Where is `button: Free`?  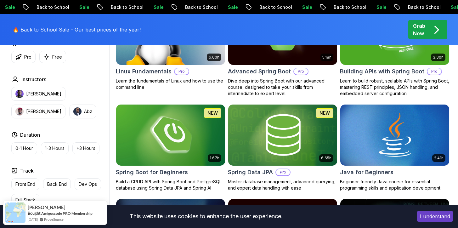 button: Free is located at coordinates (53, 57).